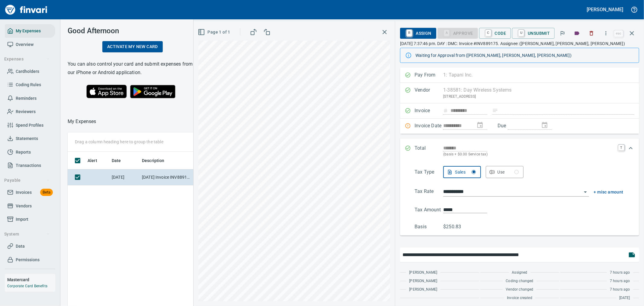 The image size is (644, 306). Describe the element at coordinates (22, 219) in the screenshot. I see `span: Import` at that location.